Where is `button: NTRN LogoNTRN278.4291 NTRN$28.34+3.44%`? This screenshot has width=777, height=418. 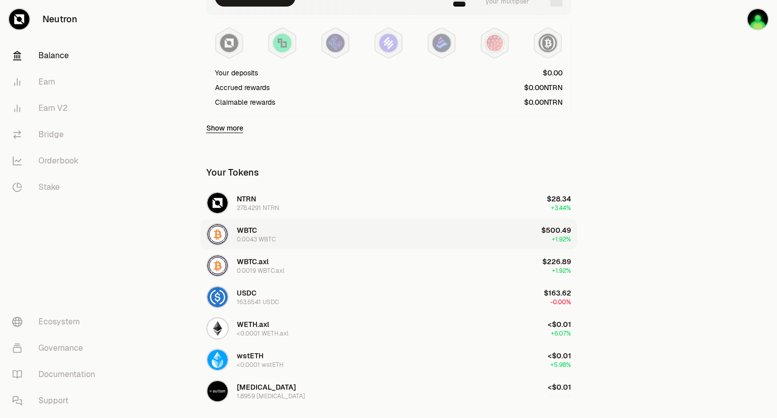 button: NTRN LogoNTRN278.4291 NTRN$28.34+3.44% is located at coordinates (389, 203).